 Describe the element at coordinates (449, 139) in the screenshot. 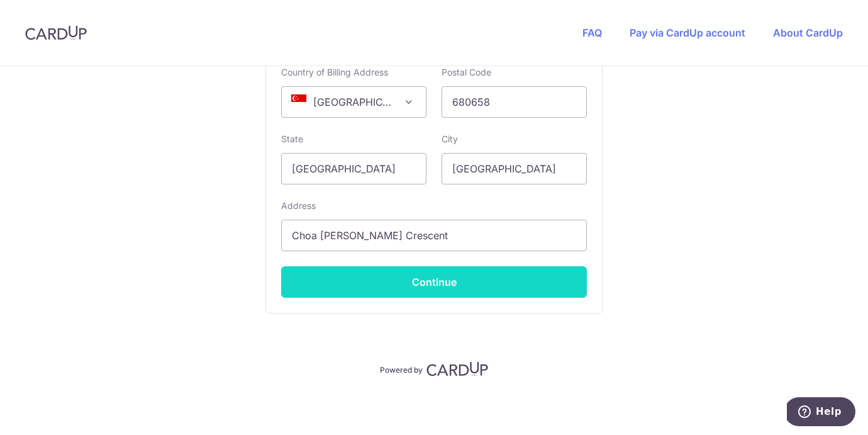

I see `label: City` at that location.